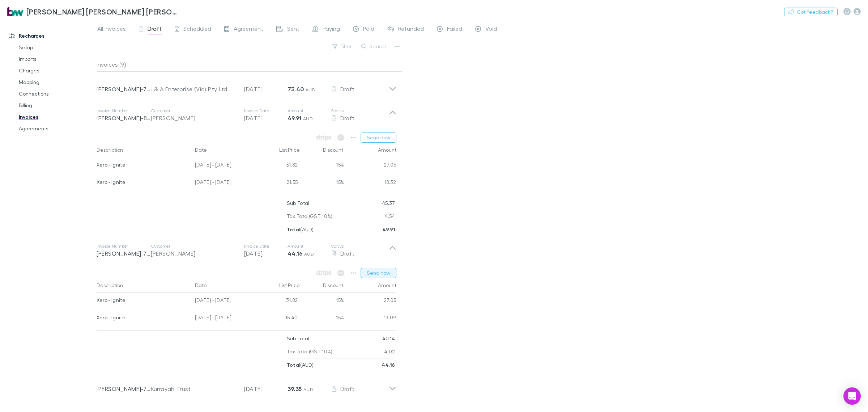  I want to click on p: 40.14, so click(389, 338).